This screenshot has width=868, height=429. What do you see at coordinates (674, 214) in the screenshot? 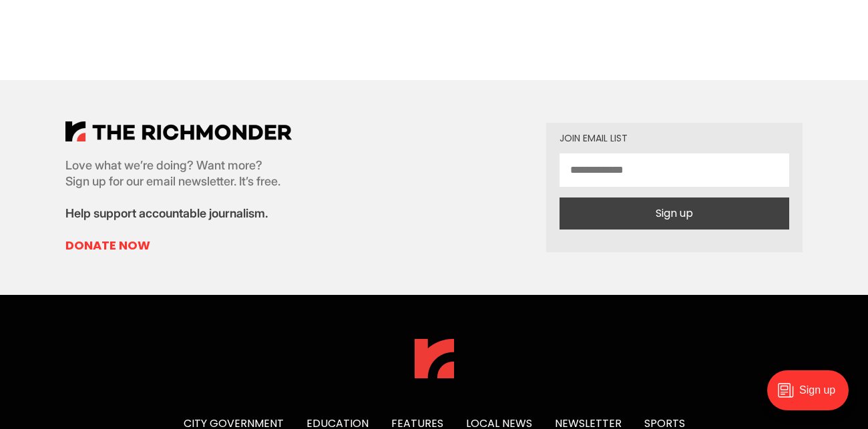
I see `button: Sign up` at bounding box center [674, 214].